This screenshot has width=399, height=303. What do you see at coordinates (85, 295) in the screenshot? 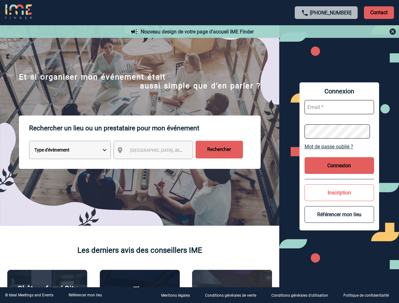
I see `a: Référencer mon lieu` at bounding box center [85, 295].